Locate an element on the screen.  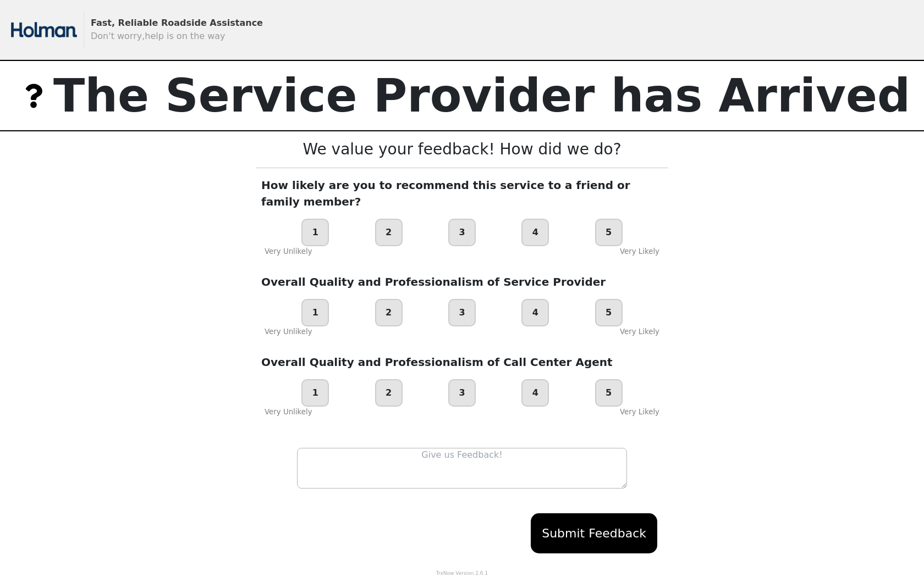
span: Don't worry,help is on the way is located at coordinates (158, 36).